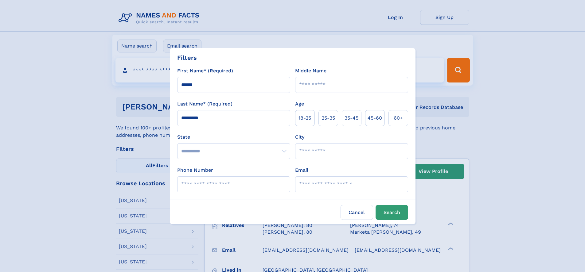  I want to click on span: 45‑60, so click(375, 118).